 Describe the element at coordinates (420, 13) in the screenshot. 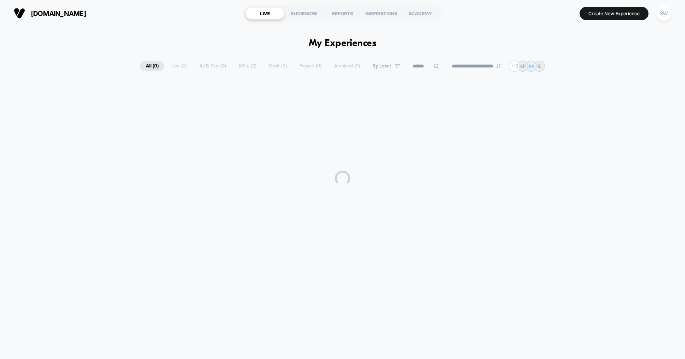

I see `div: ACADEMY` at that location.